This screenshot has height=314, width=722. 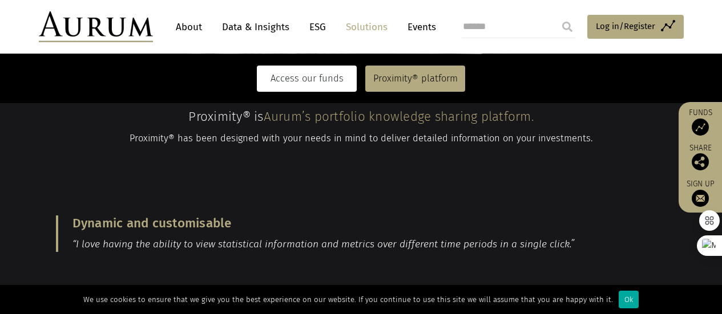 What do you see at coordinates (361, 139) in the screenshot?
I see `p: Proximity® has been designed with your needs in mind to deliver detailed information on your inve...` at bounding box center [361, 139].